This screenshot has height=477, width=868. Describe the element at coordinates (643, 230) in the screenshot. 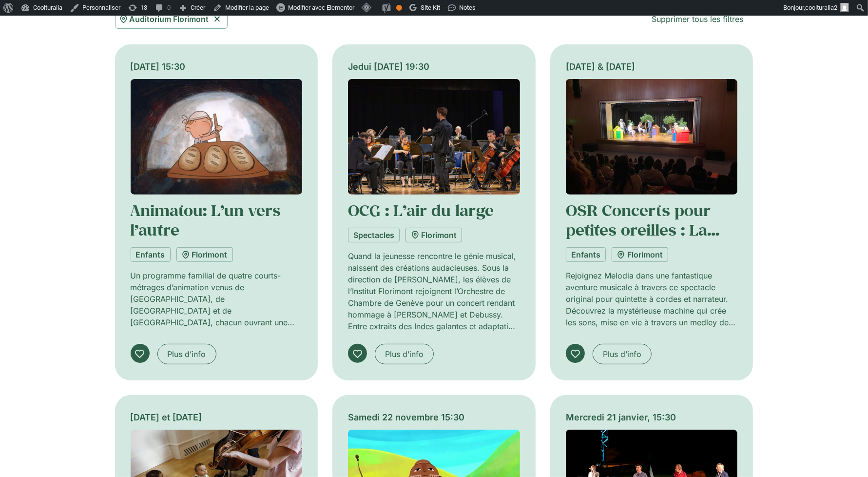

I see `a: OSR Concerts pour petites oreilles : La Fabrique à sons` at that location.